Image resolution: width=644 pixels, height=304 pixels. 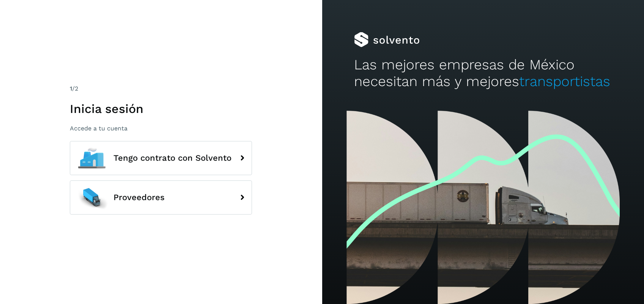 I want to click on span: transportistas, so click(x=564, y=81).